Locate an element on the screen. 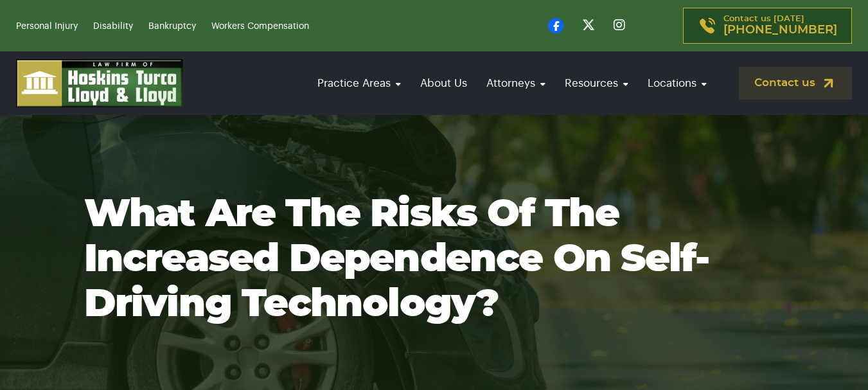 Image resolution: width=868 pixels, height=390 pixels. a: Locations is located at coordinates (677, 83).